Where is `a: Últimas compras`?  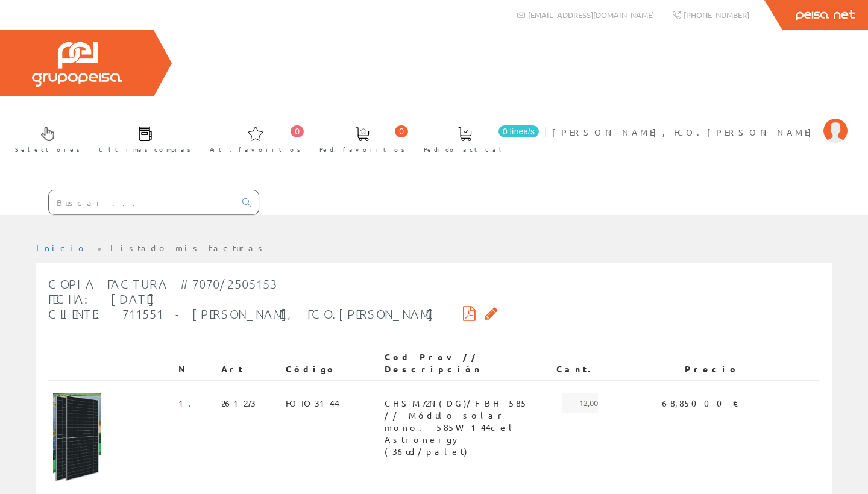 a: Últimas compras is located at coordinates (142, 138).